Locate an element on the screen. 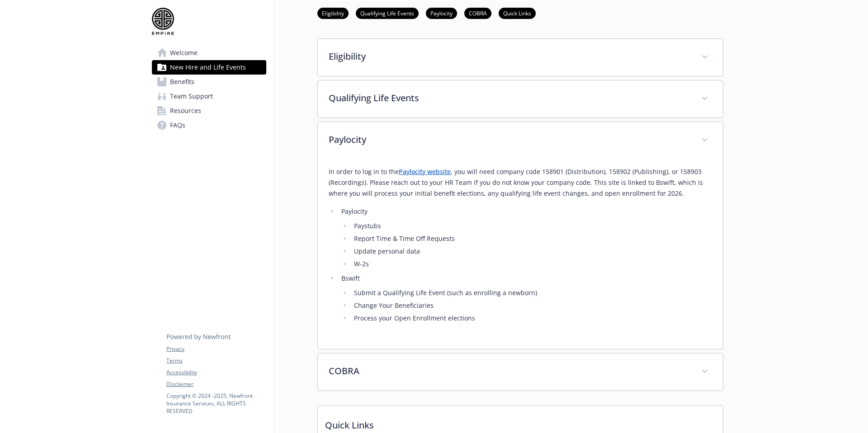  li: Paylocity is located at coordinates (525, 238).